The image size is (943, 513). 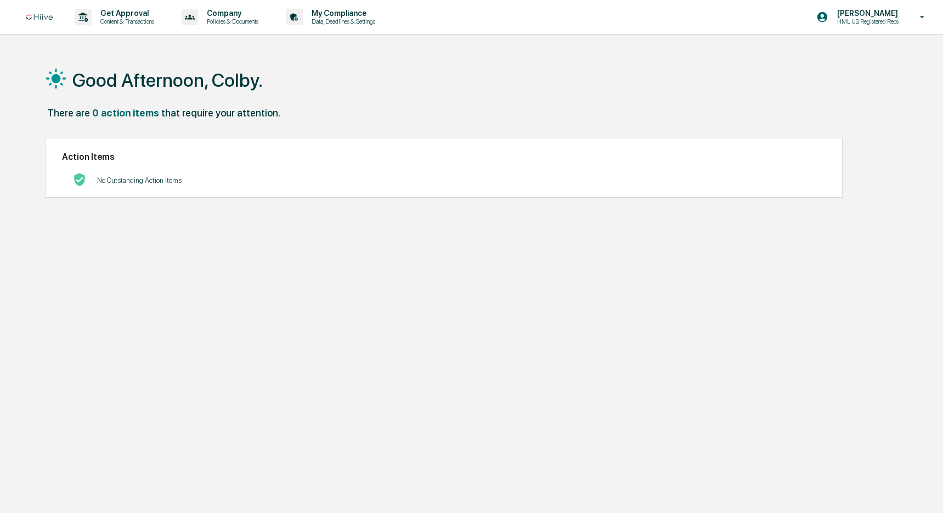 I want to click on p: No Outstanding Action Items, so click(x=139, y=180).